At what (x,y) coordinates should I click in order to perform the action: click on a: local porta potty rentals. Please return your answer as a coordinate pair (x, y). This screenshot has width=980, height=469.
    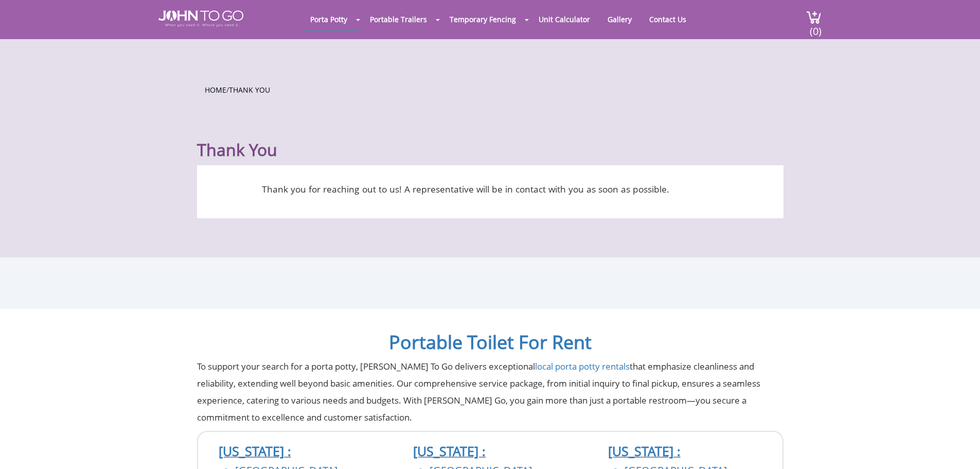
    Looking at the image, I should click on (582, 366).